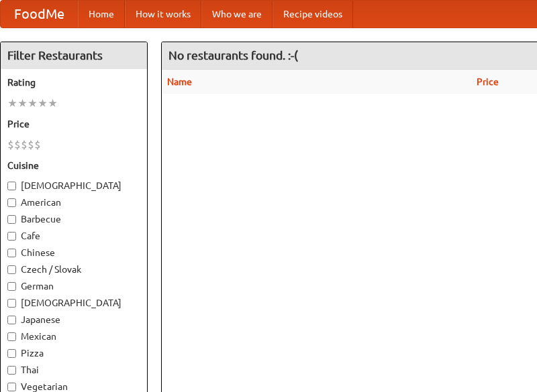  What do you see at coordinates (12, 336) in the screenshot?
I see `input: Mexican` at bounding box center [12, 336].